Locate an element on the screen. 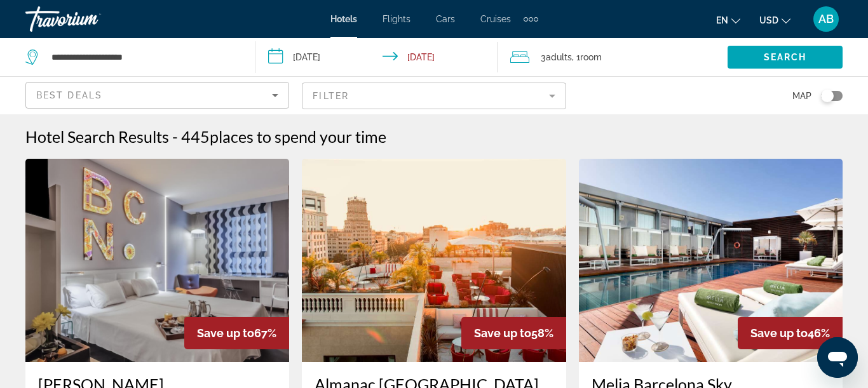  span: Map is located at coordinates (802, 96).